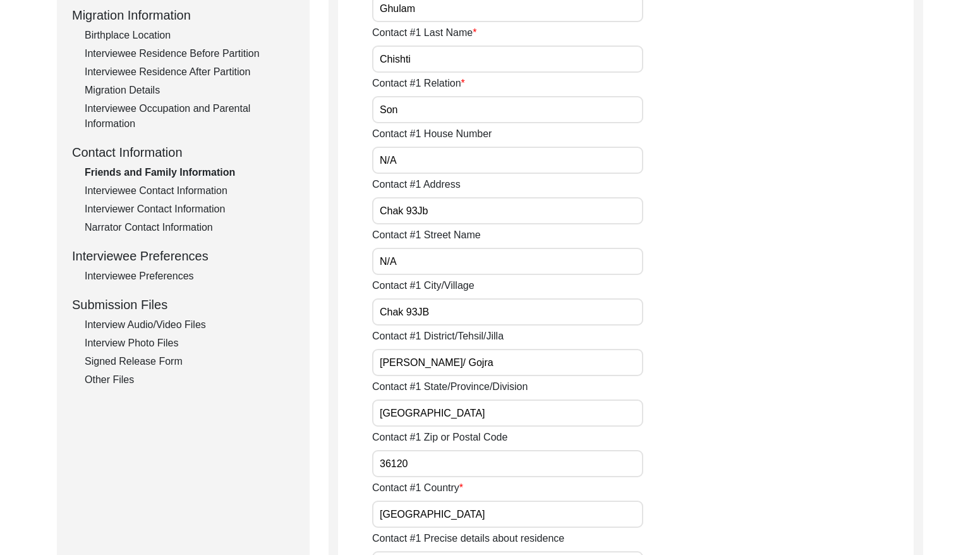 Image resolution: width=980 pixels, height=555 pixels. Describe the element at coordinates (189, 116) in the screenshot. I see `div: Interviewee Occupation and Parental Information` at that location.